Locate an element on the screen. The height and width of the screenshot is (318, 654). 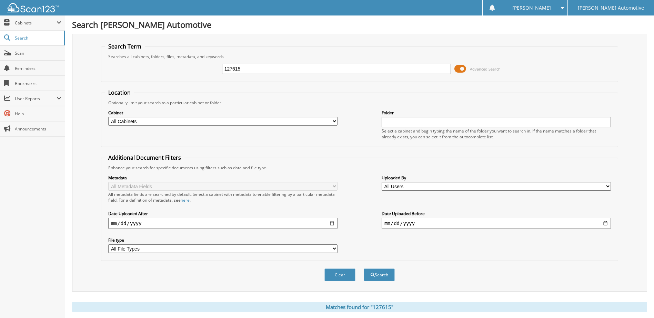
span: Search is located at coordinates (38, 38).